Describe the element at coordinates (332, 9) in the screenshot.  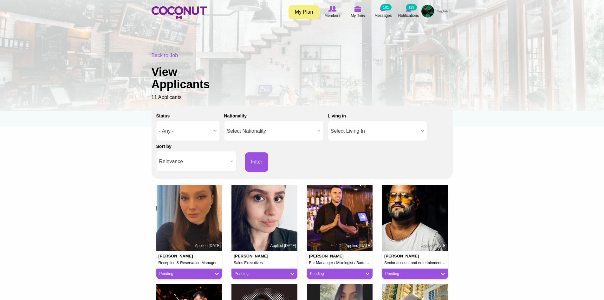
I see `img: Browse Members` at that location.